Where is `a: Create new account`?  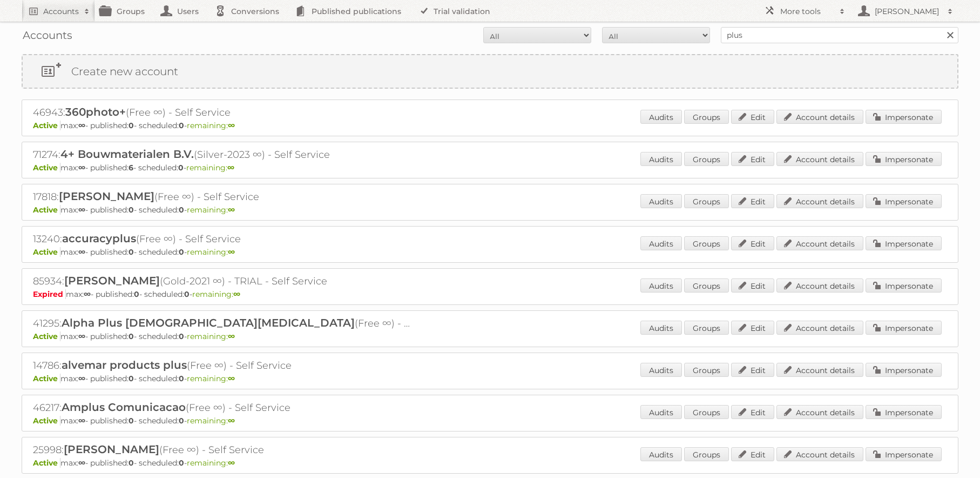 a: Create new account is located at coordinates (490, 72).